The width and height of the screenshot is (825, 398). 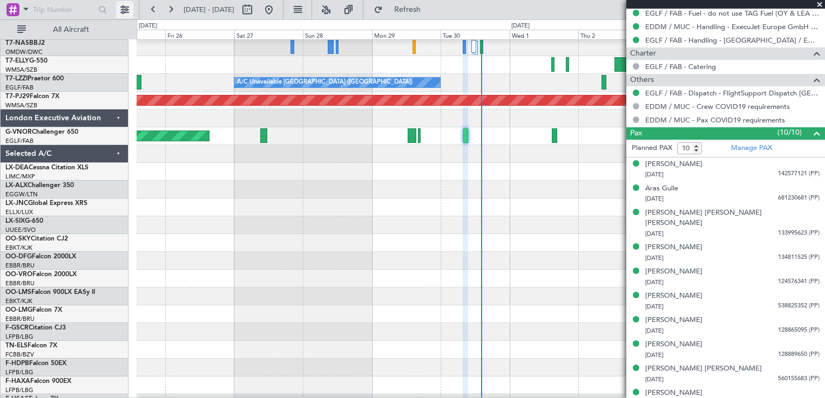 What do you see at coordinates (798, 330) in the screenshot?
I see `span: 128865095 (PP)` at bounding box center [798, 330].